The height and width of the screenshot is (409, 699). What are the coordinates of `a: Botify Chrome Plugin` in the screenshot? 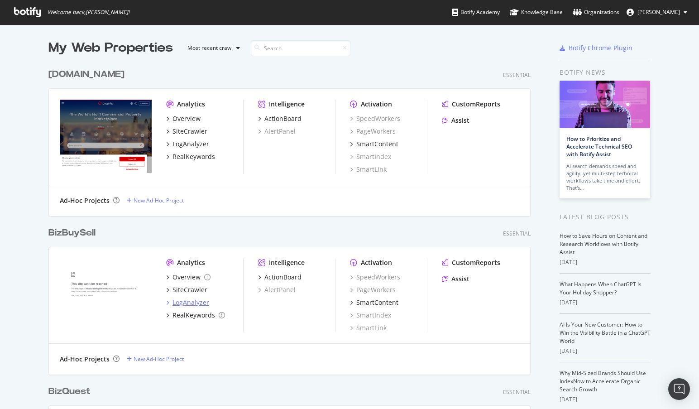 It's located at (596, 48).